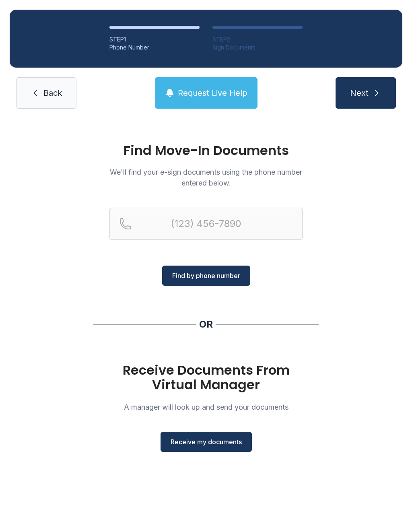 The height and width of the screenshot is (532, 412). What do you see at coordinates (206, 378) in the screenshot?
I see `h1: Receive Documents From Virtual Manager` at bounding box center [206, 378].